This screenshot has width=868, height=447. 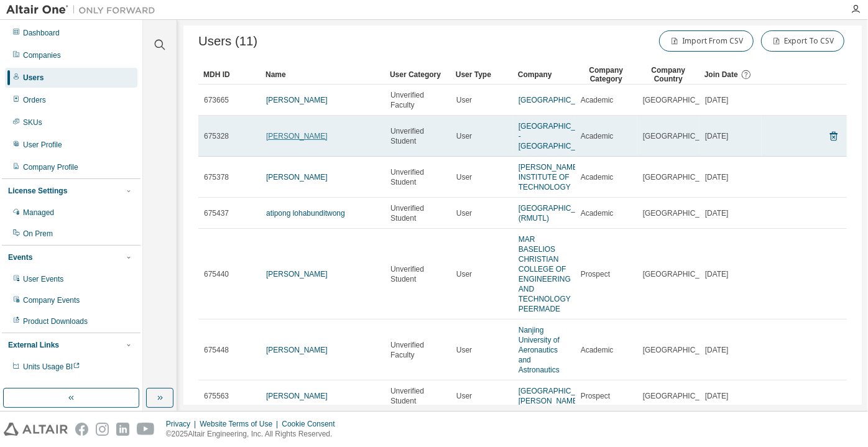 I want to click on div: MDH ID, so click(x=230, y=75).